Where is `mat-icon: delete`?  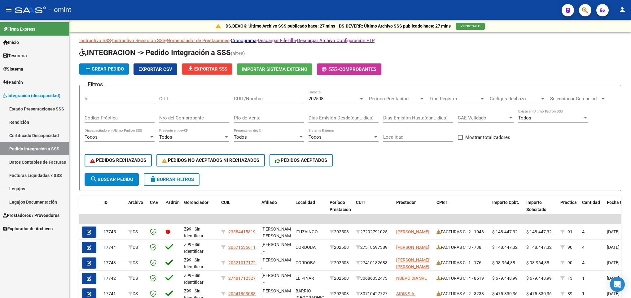 mat-icon: delete is located at coordinates (153, 179).